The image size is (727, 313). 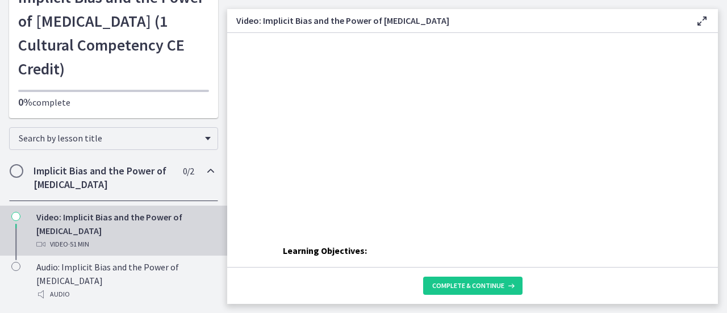 What do you see at coordinates (325, 250) in the screenshot?
I see `span: Learning Objectives:` at bounding box center [325, 250].